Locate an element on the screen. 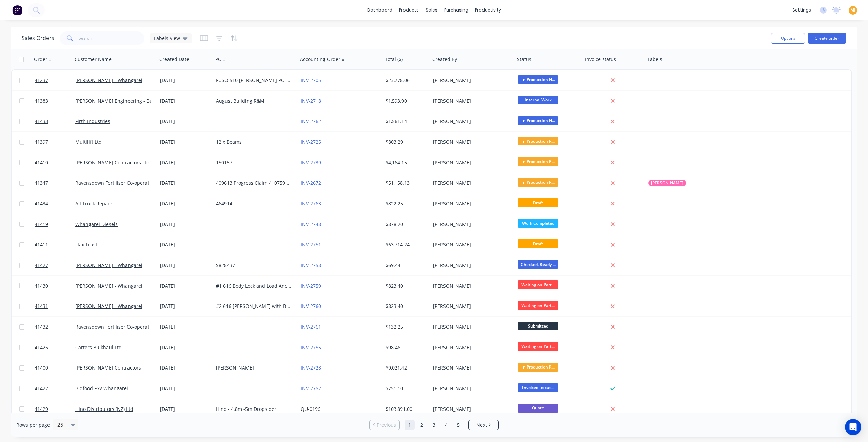 The height and width of the screenshot is (442, 868). input: Search... is located at coordinates (111, 38).